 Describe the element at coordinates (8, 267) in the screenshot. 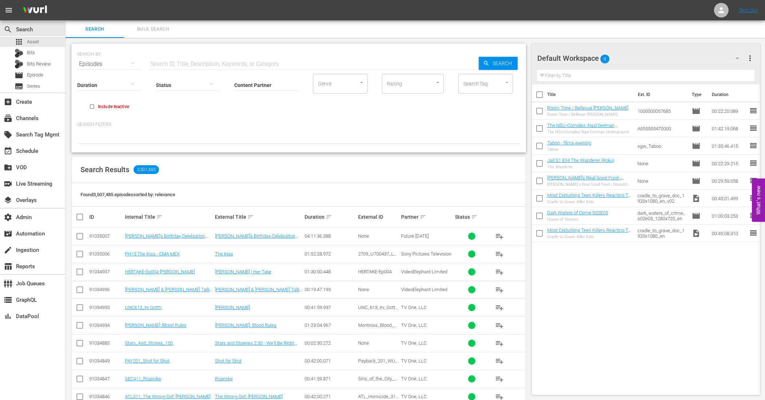

I see `span: Reports` at that location.